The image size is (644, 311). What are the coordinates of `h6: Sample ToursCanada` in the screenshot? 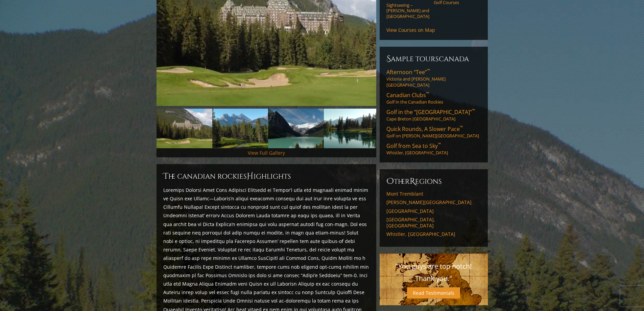 It's located at (434, 59).